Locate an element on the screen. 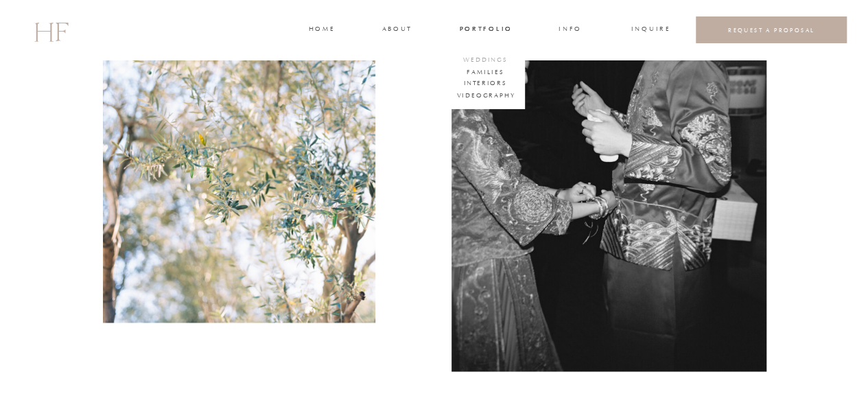 The width and height of the screenshot is (868, 407). h3: FAMILIES is located at coordinates (486, 74).